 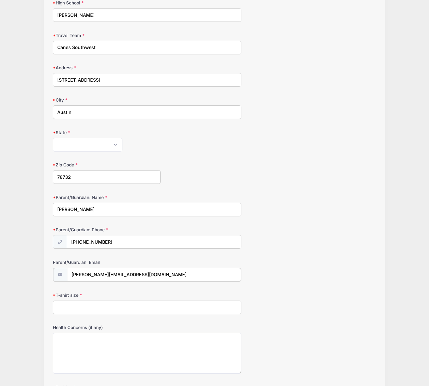 I want to click on label: T-shirt size, so click(x=107, y=295).